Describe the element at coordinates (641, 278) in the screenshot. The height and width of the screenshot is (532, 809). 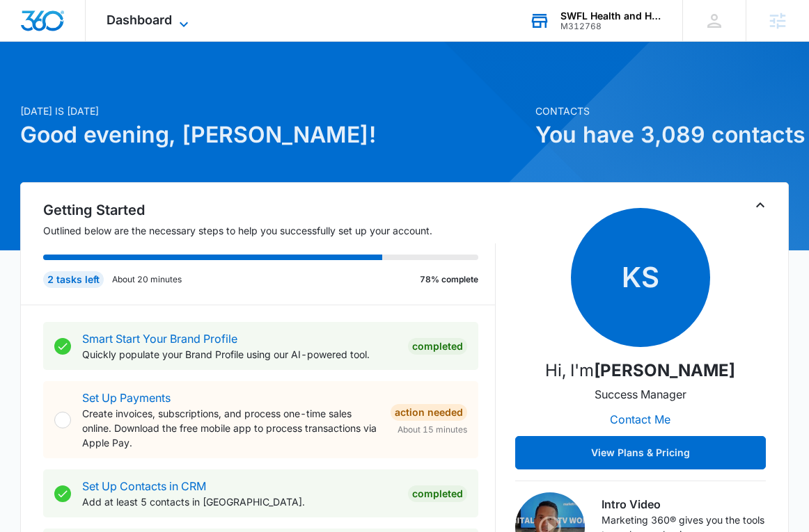
I see `span: KS` at that location.